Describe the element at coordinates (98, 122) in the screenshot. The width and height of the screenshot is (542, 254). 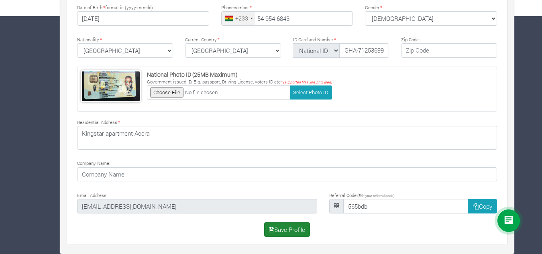
I see `label: Residential Address:` at that location.